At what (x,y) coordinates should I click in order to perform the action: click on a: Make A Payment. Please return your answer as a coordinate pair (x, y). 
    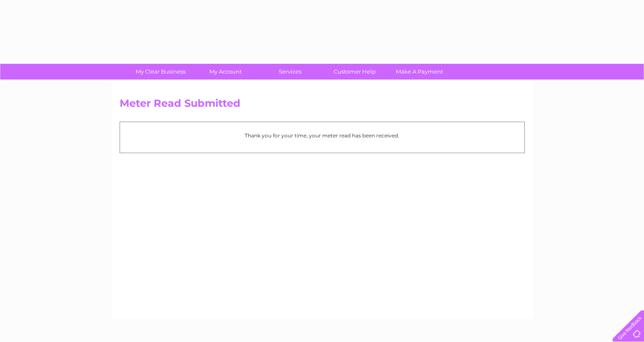
    Looking at the image, I should click on (419, 71).